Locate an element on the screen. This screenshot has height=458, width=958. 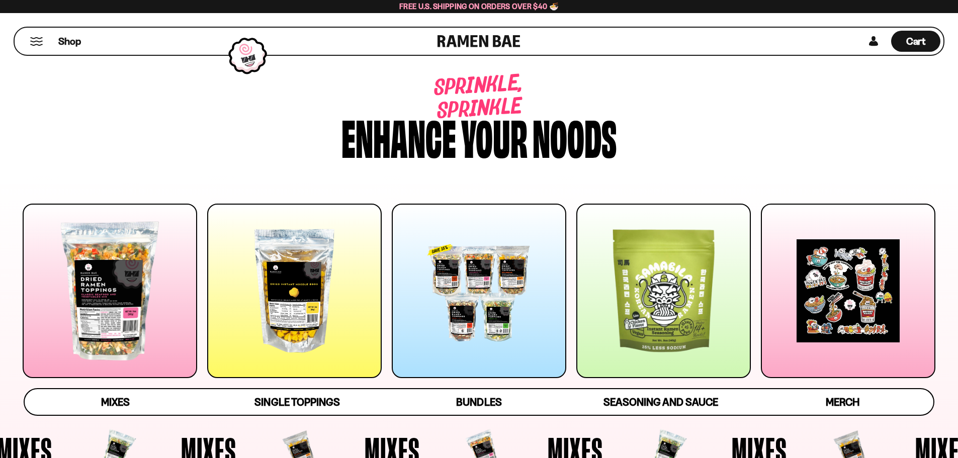
a: Mixes is located at coordinates (115, 402).